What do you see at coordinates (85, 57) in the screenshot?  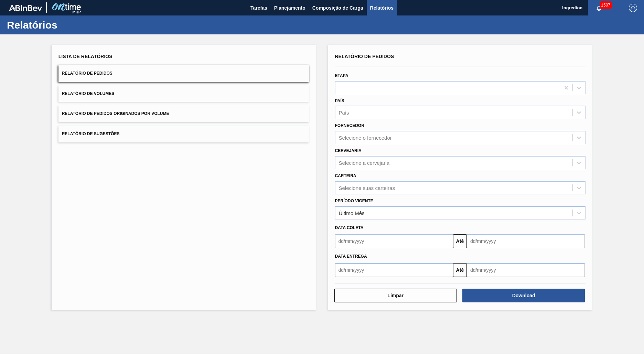 I see `span: Lista de Relatórios` at bounding box center [85, 57].